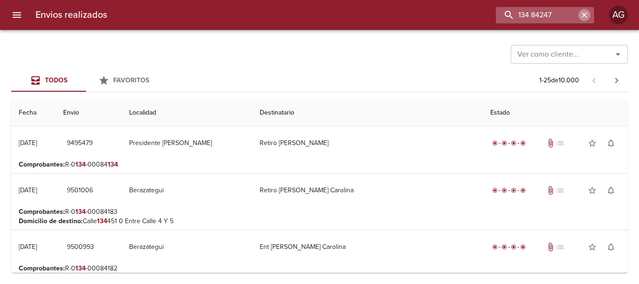  Describe the element at coordinates (367, 113) in the screenshot. I see `th: Destinatario` at that location.